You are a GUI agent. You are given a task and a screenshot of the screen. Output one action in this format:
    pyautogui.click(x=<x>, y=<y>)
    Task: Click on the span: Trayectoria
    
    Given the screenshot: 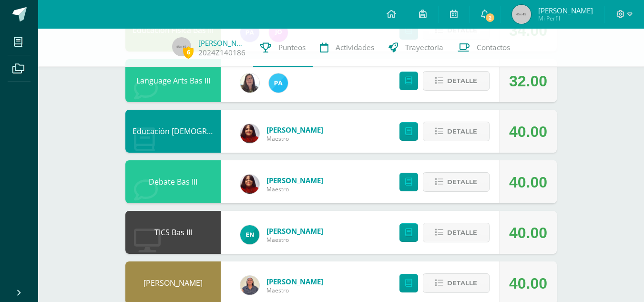 What is the action you would take?
    pyautogui.click(x=424, y=47)
    